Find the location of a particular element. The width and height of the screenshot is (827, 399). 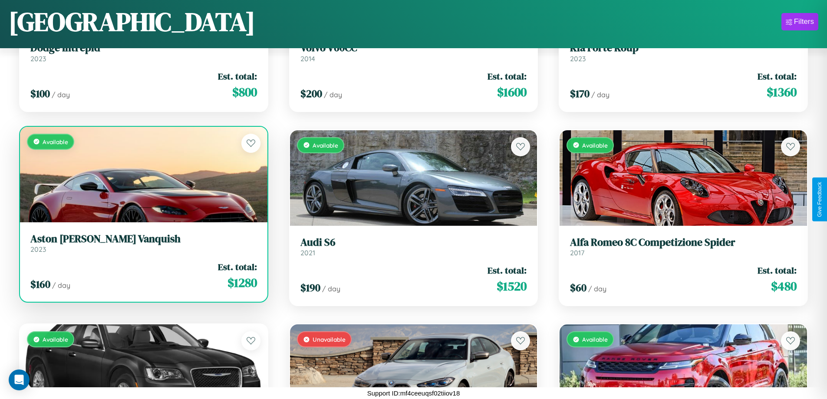

div: Give Feedback is located at coordinates (820, 199).